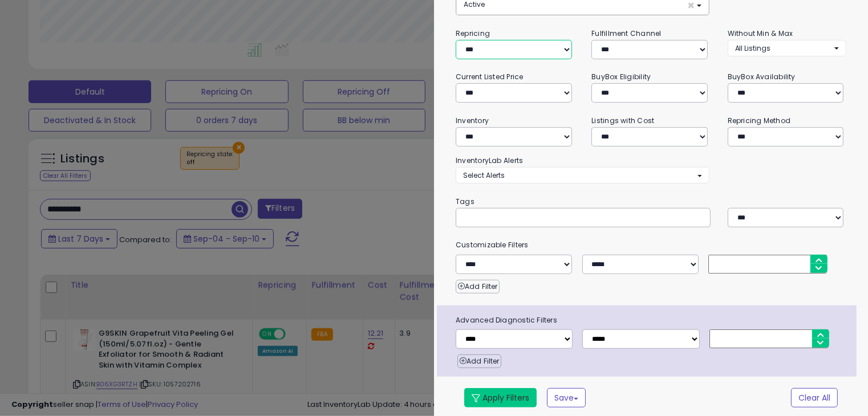 The image size is (868, 416). I want to click on small: Customizable Filters, so click(651, 245).